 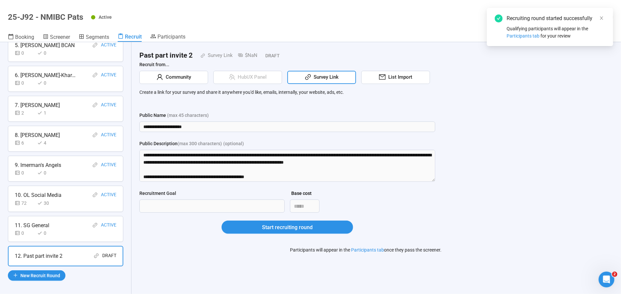 What do you see at coordinates (21, 37) in the screenshot?
I see `a: Booking` at bounding box center [21, 37].